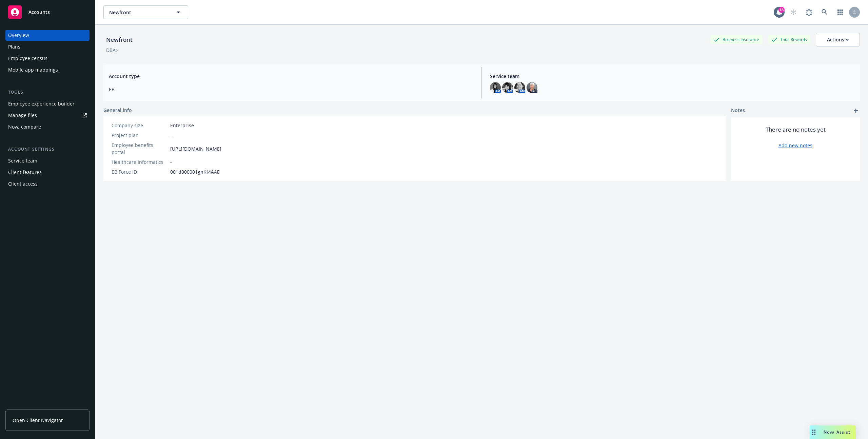 This screenshot has height=439, width=868. Describe the element at coordinates (182, 125) in the screenshot. I see `span: Enterprise` at that location.